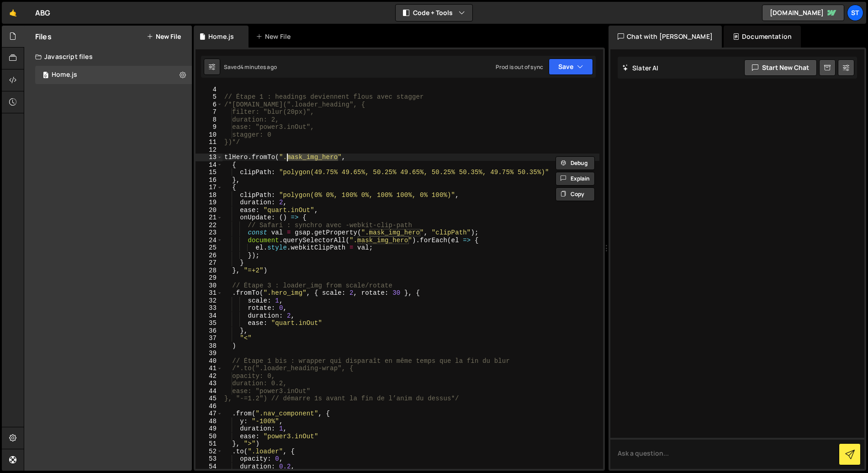 This screenshot has height=473, width=868. I want to click on div: 48, so click(209, 422).